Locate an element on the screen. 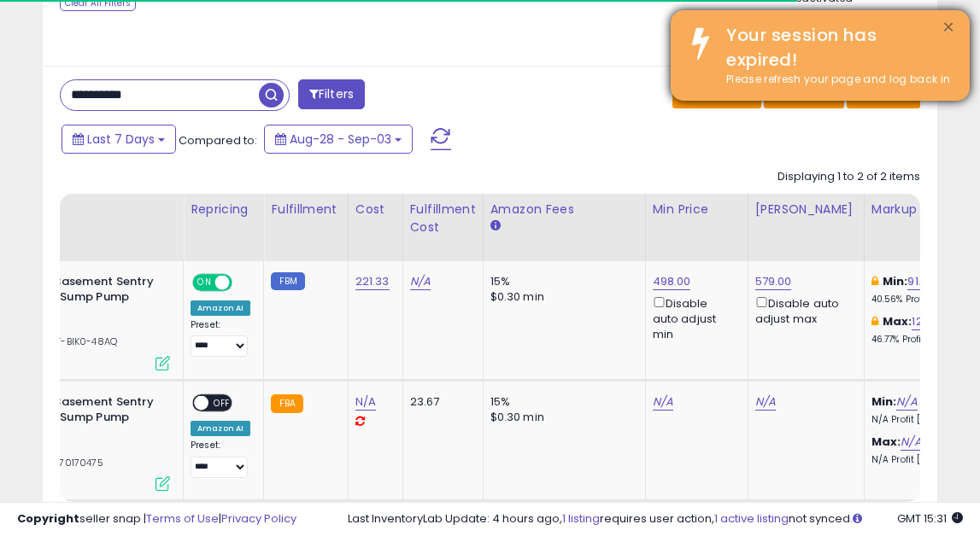 The image size is (980, 536). span: ON is located at coordinates (204, 282).